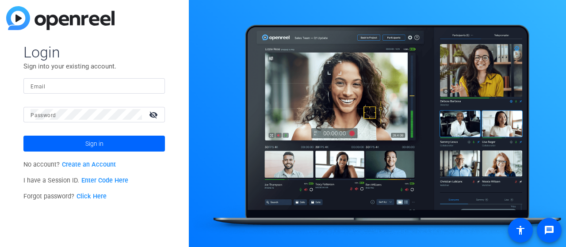 The image size is (566, 247). I want to click on mat-label: Password, so click(43, 115).